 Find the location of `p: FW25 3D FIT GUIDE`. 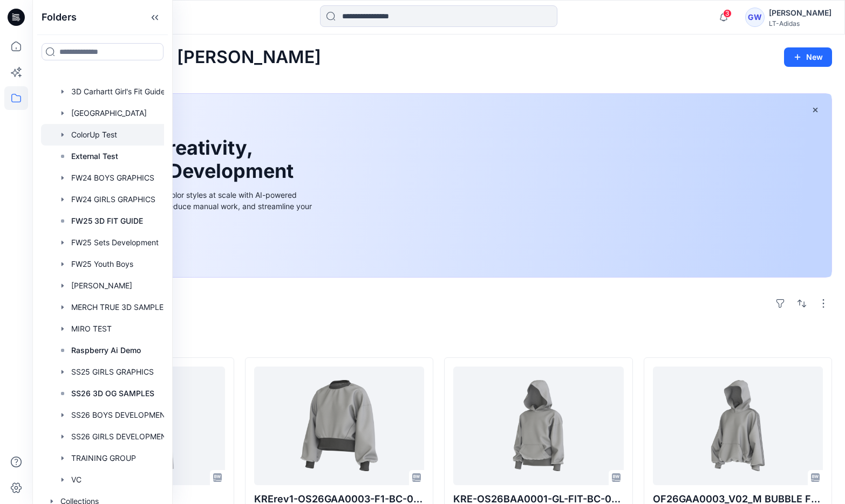

p: FW25 3D FIT GUIDE is located at coordinates (106, 221).